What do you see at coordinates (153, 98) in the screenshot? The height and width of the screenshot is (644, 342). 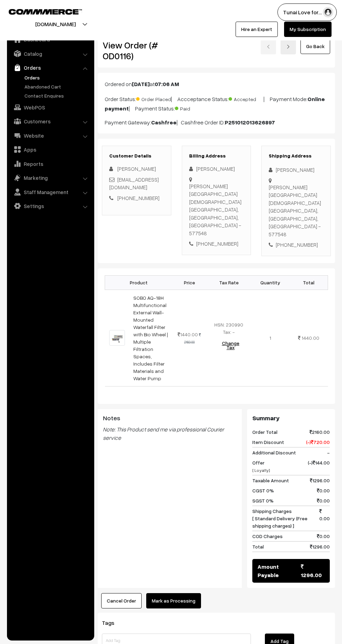 I see `span: Order Placed` at bounding box center [153, 98].